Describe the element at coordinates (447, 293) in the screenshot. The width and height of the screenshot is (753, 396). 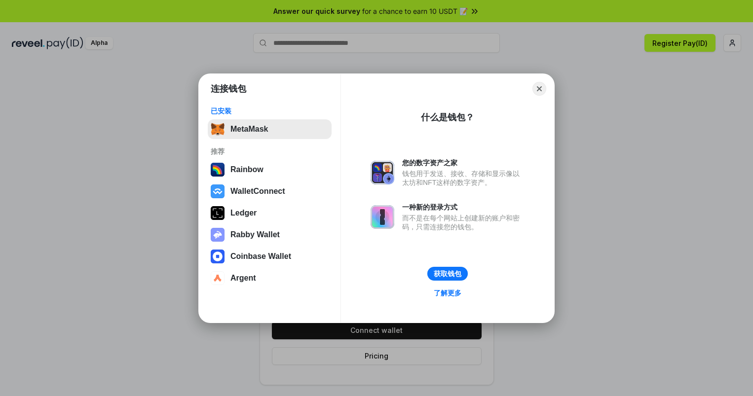
I see `a: 了解更多` at that location.